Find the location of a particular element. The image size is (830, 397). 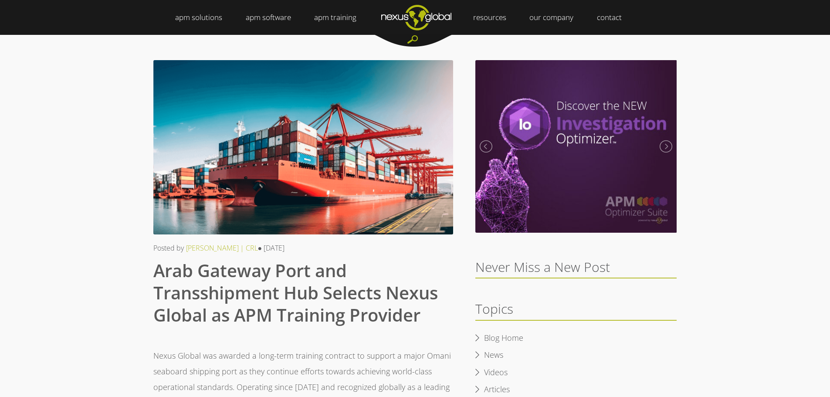

a: Blog Home is located at coordinates (503, 338).